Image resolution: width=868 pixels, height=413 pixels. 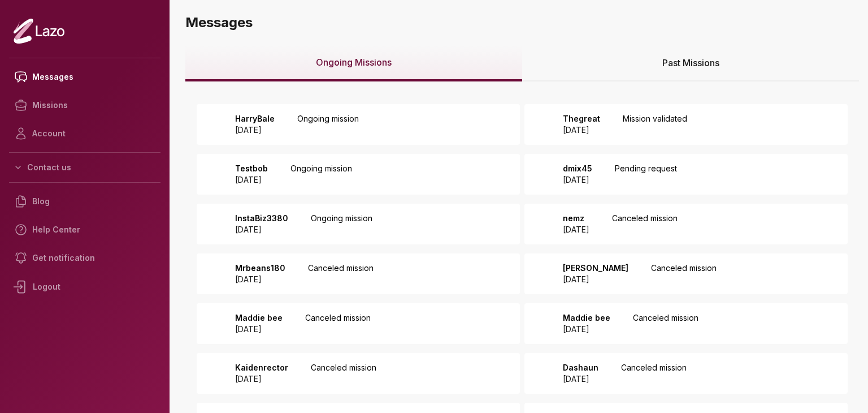 What do you see at coordinates (255, 118) in the screenshot?
I see `p: HarryBale` at bounding box center [255, 118].